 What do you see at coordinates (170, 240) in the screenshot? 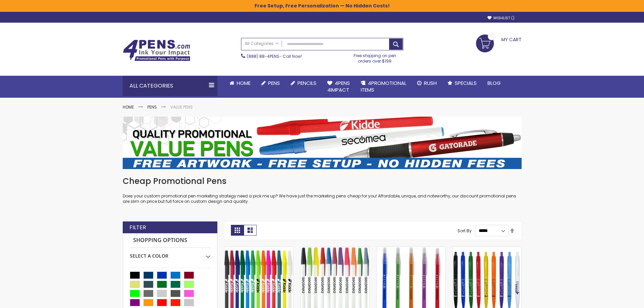
I see `strong: Shopping Options` at bounding box center [170, 240].